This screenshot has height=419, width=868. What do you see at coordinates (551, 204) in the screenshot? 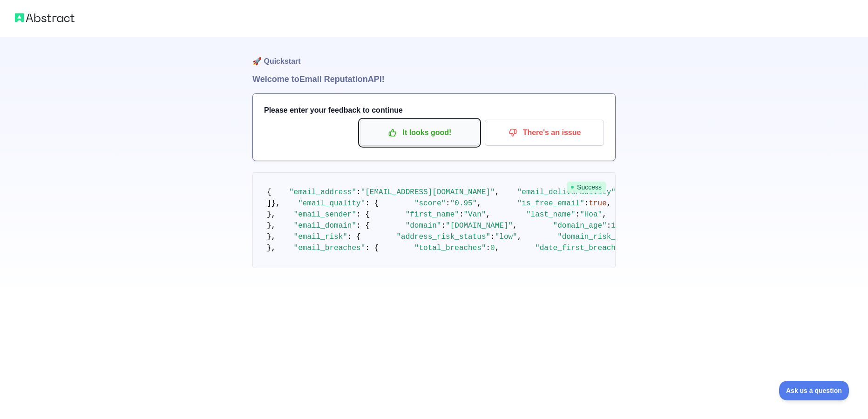
I see `span: "is_free_email"` at bounding box center [551, 204].